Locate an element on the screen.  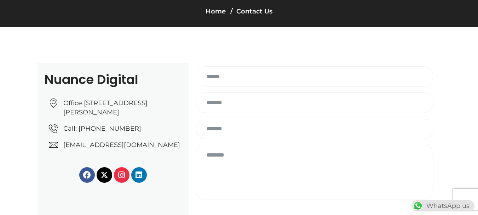
li: Contact Us is located at coordinates (250, 11).